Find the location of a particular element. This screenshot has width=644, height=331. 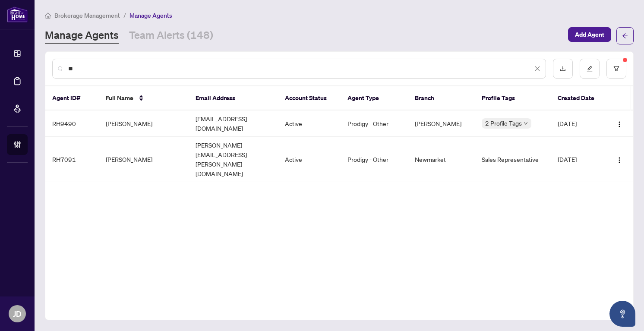

span: close is located at coordinates (537, 69).